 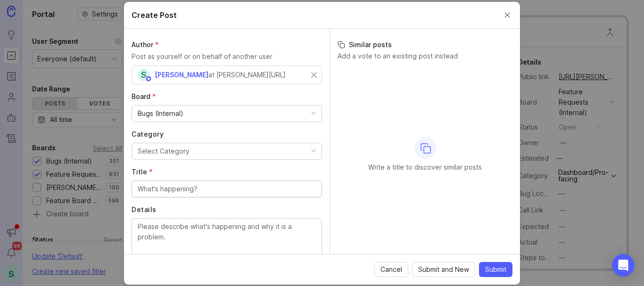 What do you see at coordinates (164, 151) in the screenshot?
I see `div: Select Category` at bounding box center [164, 151].